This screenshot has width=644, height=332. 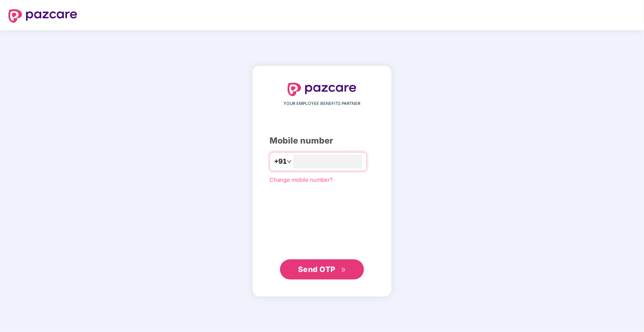 I want to click on span: Send OTP, so click(x=316, y=269).